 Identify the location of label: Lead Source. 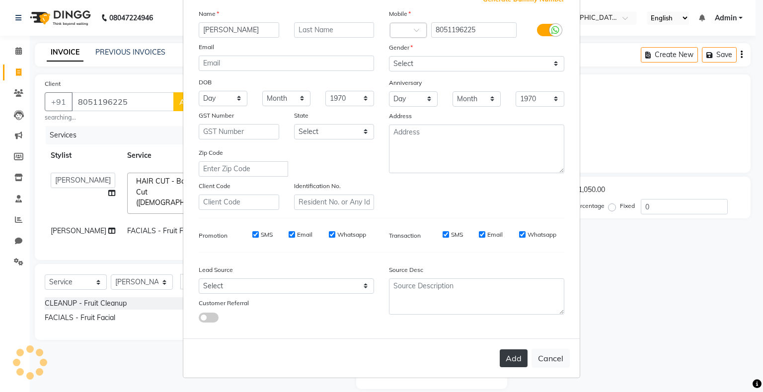
(216, 270).